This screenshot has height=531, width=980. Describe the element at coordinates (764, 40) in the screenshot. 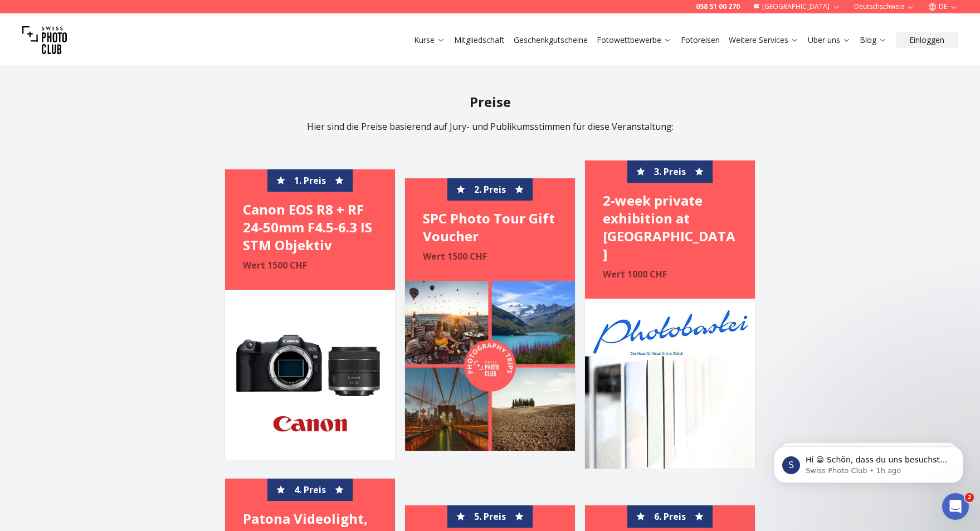

I see `a: Weitere Services` at that location.